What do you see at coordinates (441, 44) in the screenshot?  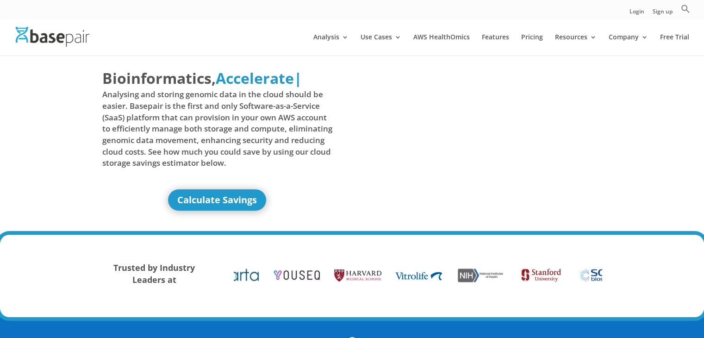 I see `a: AWS HealthOmics` at bounding box center [441, 44].